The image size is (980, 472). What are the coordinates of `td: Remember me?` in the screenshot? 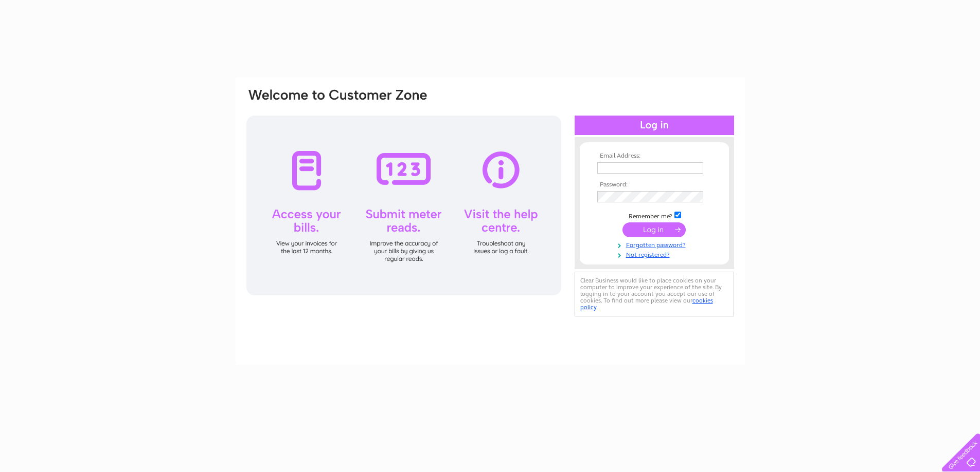 It's located at (654, 215).